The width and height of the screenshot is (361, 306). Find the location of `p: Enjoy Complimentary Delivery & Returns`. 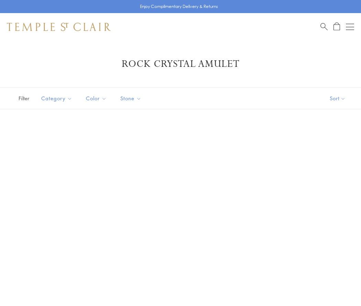

p: Enjoy Complimentary Delivery & Returns is located at coordinates (179, 7).